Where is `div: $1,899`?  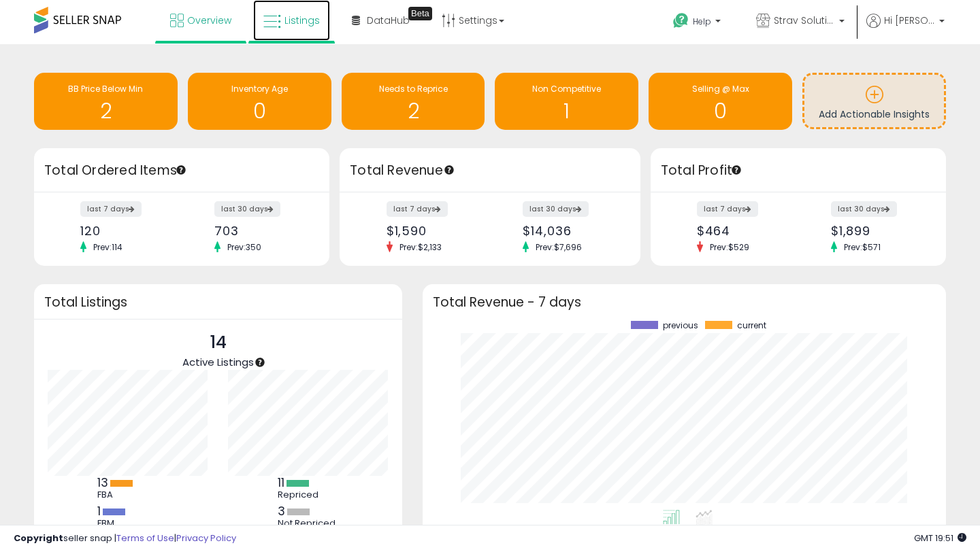
div: $1,899 is located at coordinates (877, 231).